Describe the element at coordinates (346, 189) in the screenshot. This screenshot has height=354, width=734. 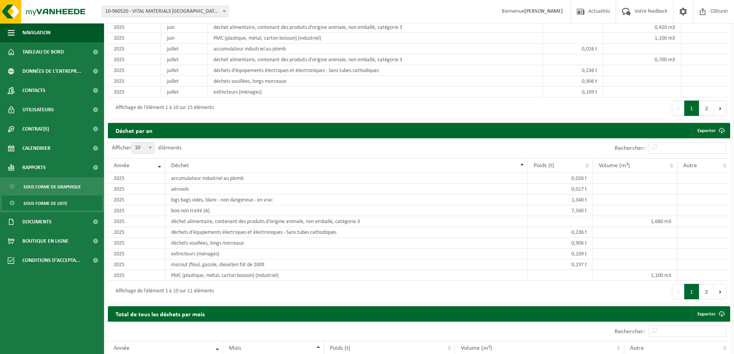
I see `td: aérosols` at that location.